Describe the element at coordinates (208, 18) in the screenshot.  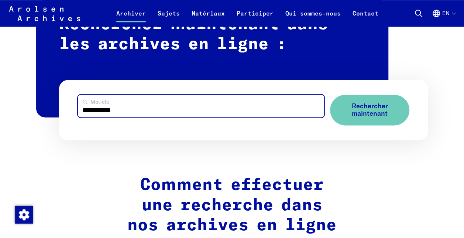
I see `a: Matériaux` at that location.